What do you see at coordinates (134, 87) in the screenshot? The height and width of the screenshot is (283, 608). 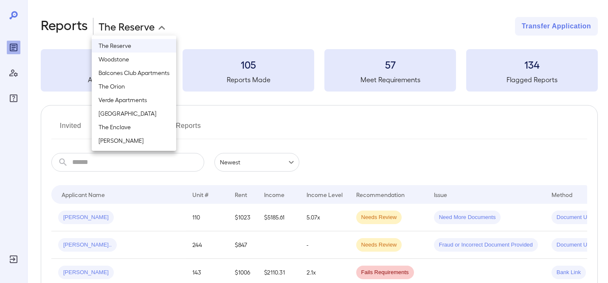 I see `li: The Orion` at bounding box center [134, 87].